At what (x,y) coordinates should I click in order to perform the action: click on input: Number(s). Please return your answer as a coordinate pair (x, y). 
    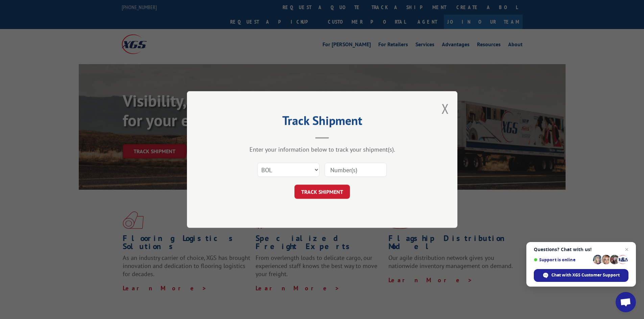
    Looking at the image, I should click on (356, 170).